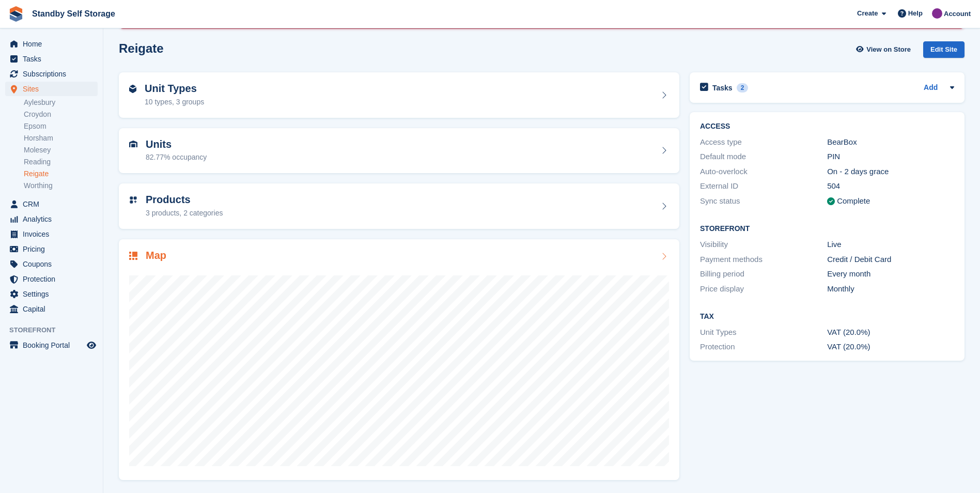 This screenshot has width=980, height=493. What do you see at coordinates (56, 330) in the screenshot?
I see `span: Storefront` at bounding box center [56, 330].